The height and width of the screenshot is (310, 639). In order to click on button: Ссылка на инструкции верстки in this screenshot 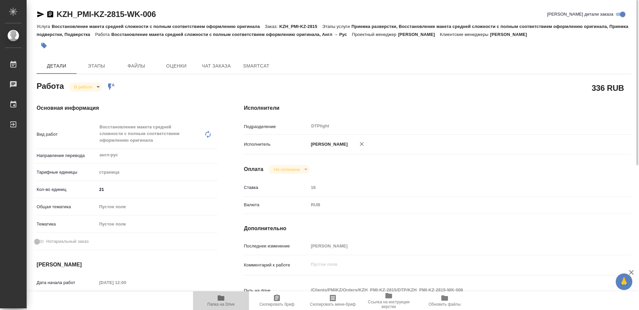, I will do `click(389, 301)`.